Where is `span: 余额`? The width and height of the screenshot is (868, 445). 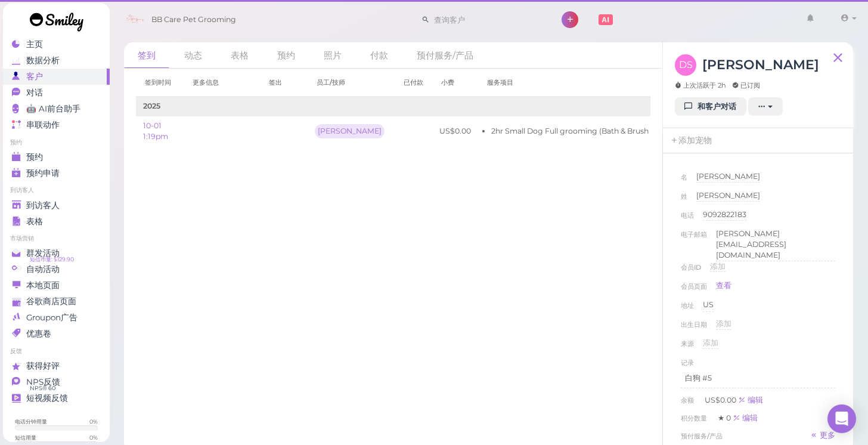
span: 余额 is located at coordinates (688, 401).